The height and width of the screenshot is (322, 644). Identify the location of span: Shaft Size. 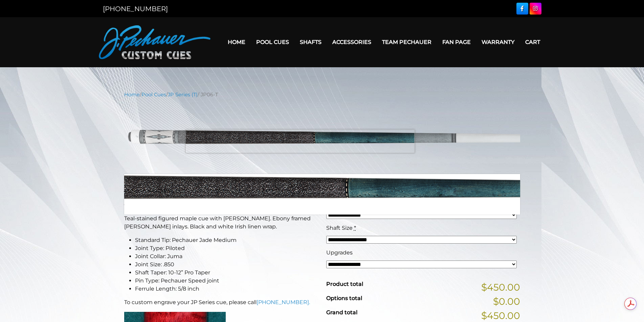
(339, 228).